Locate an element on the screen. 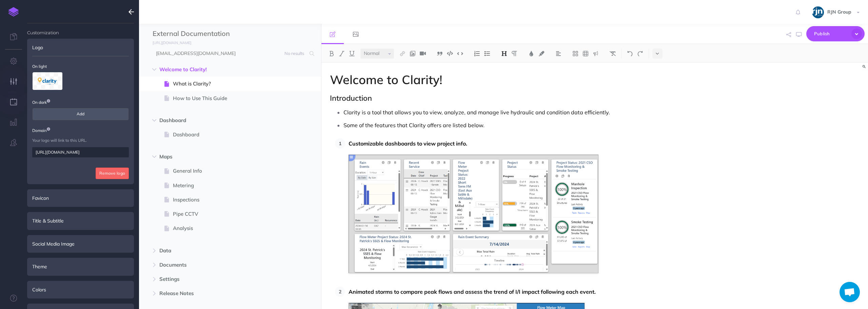 This screenshot has height=309, width=868. a: Open chat is located at coordinates (850, 292).